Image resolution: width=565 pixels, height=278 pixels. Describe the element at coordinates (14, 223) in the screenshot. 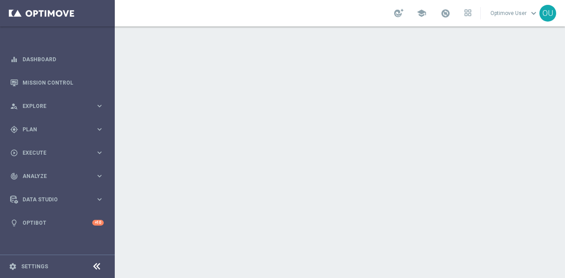

I see `i: lightbulb` at that location.